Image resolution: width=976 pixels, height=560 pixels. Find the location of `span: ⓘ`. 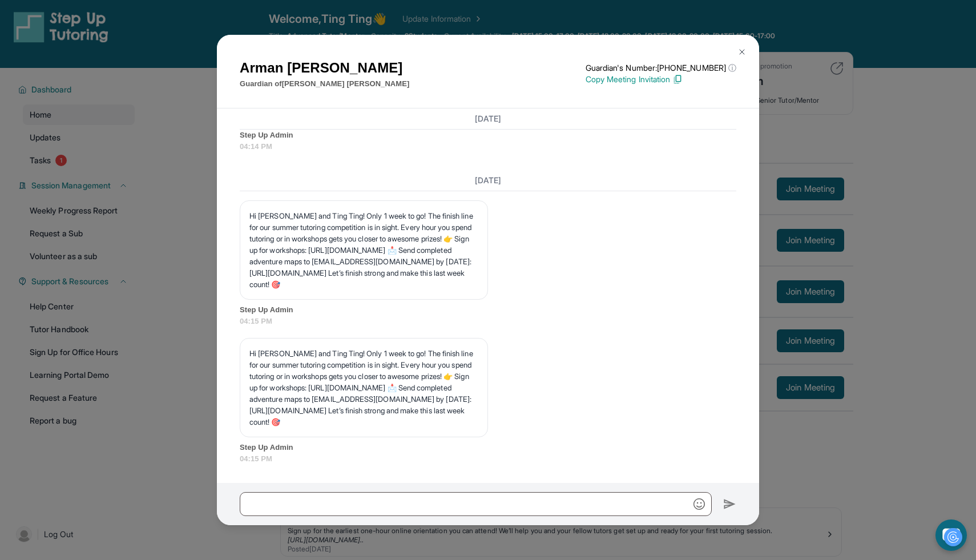

span: ⓘ is located at coordinates (733, 68).